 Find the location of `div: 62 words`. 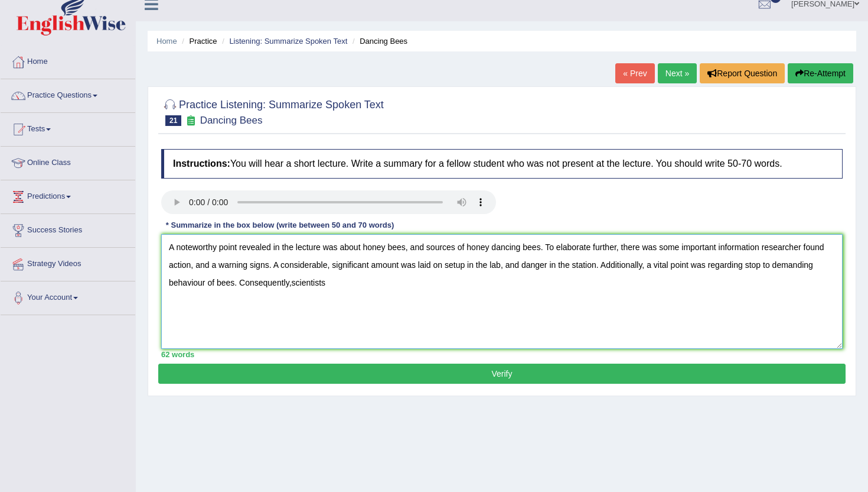

div: 62 words is located at coordinates (502, 354).